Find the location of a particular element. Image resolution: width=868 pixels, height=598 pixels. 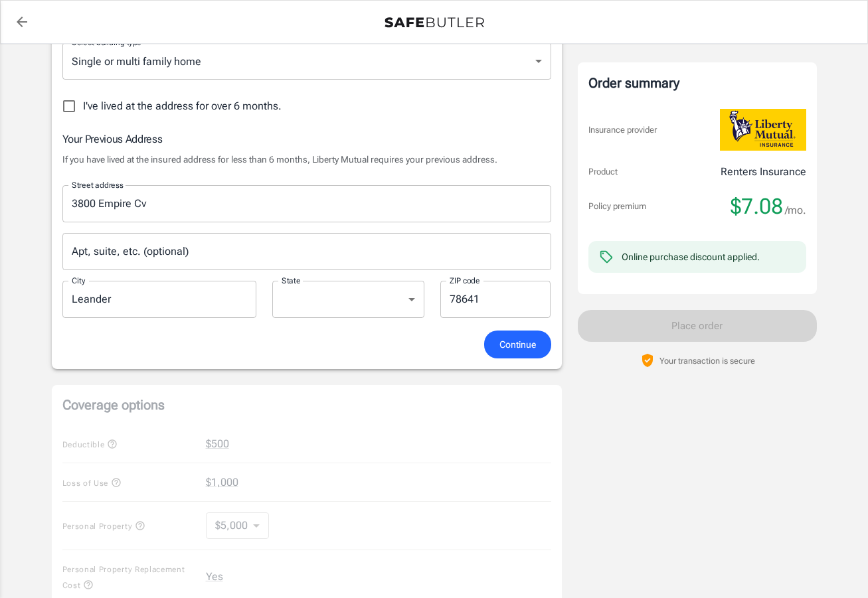

h6: Your Previous Address is located at coordinates (307, 139).